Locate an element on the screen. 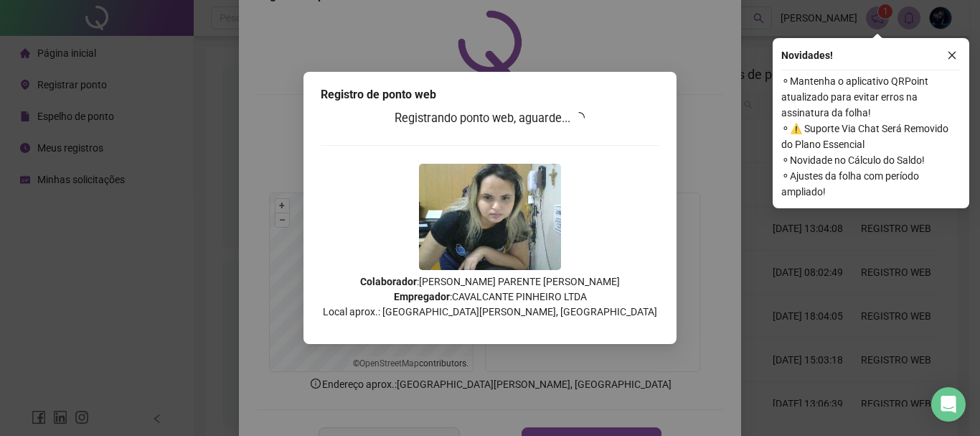 The width and height of the screenshot is (980, 436). strong: Colaborador is located at coordinates (388, 282).